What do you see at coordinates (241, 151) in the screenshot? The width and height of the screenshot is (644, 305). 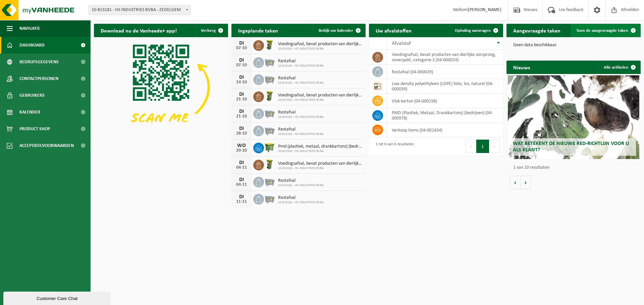 I see `div: 29-10` at bounding box center [241, 151].